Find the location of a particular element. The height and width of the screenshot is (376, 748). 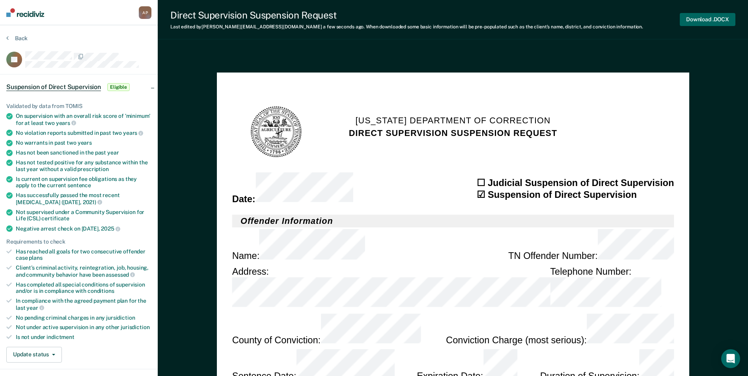

div: County of Conviction : is located at coordinates (326, 330).